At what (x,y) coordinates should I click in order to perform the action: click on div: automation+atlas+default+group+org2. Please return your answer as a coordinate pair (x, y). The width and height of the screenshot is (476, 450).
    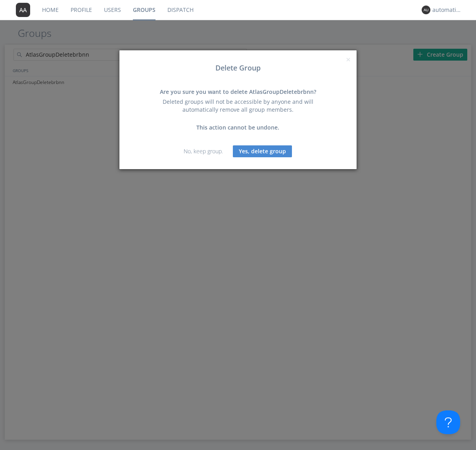
    Looking at the image, I should click on (447, 10).